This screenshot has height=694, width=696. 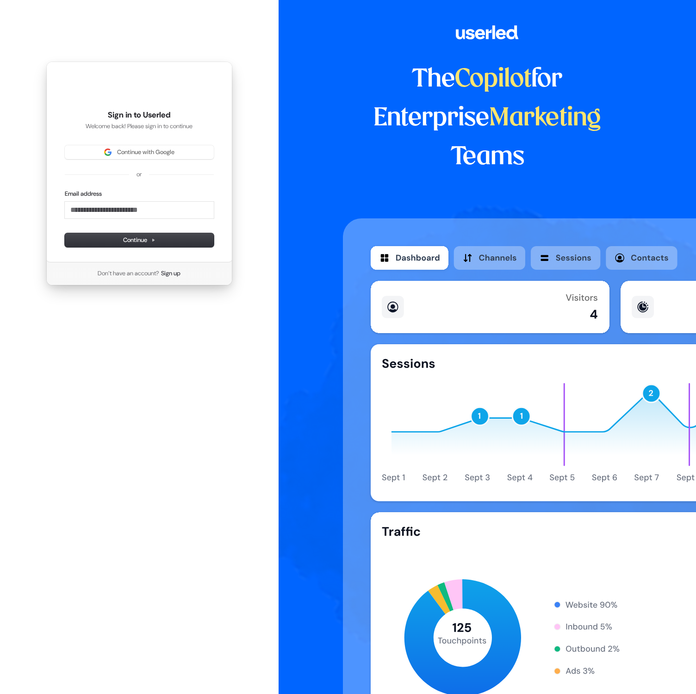 What do you see at coordinates (139, 240) in the screenshot?
I see `button: Continue` at bounding box center [139, 240].